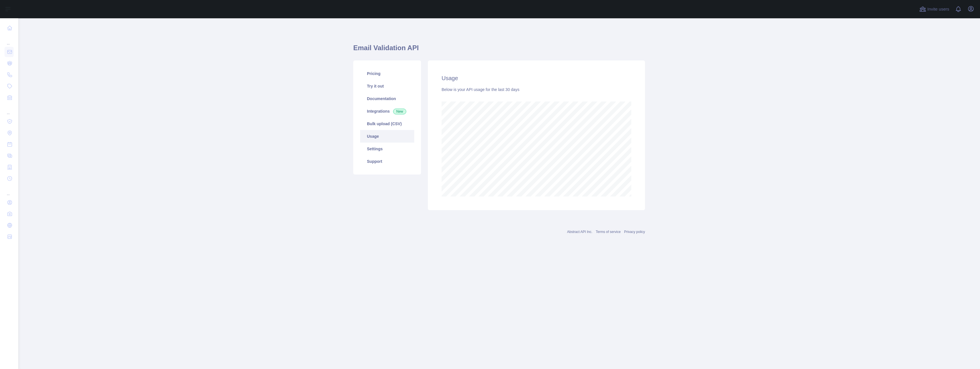  What do you see at coordinates (938, 9) in the screenshot?
I see `span: Invite users` at bounding box center [938, 9].